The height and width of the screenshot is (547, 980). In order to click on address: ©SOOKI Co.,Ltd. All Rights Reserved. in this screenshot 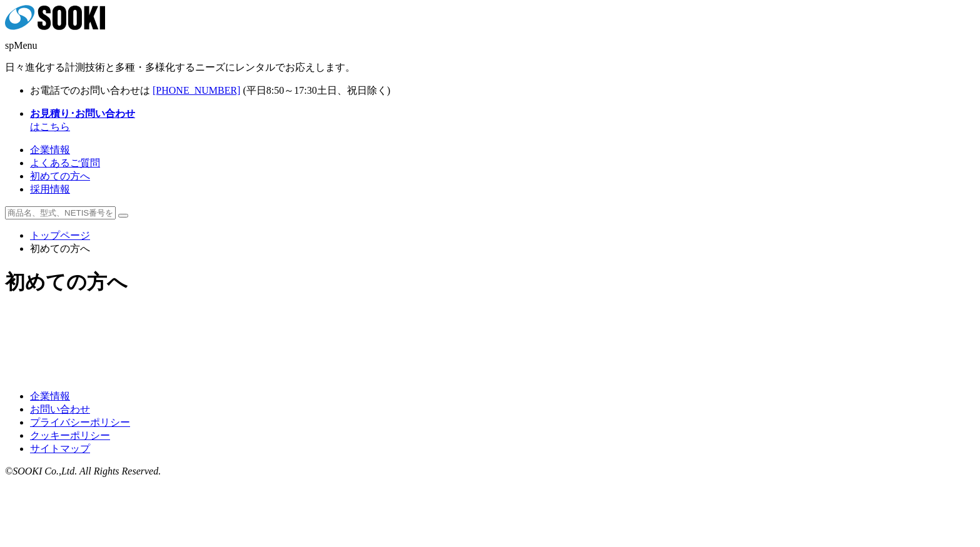, I will do `click(490, 471)`.